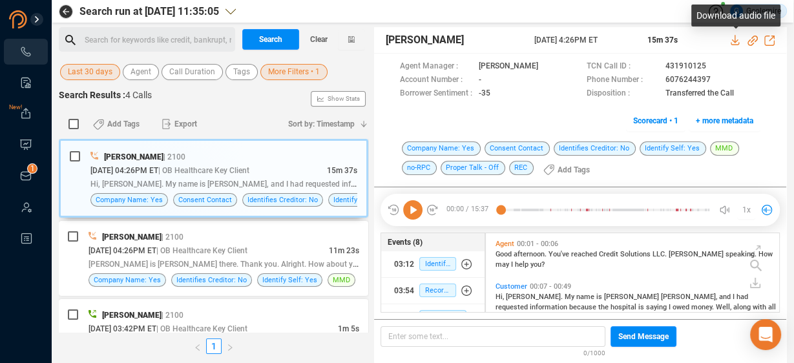 This screenshot has width=794, height=363. I want to click on div: Open Intercom Messenger, so click(765, 335).